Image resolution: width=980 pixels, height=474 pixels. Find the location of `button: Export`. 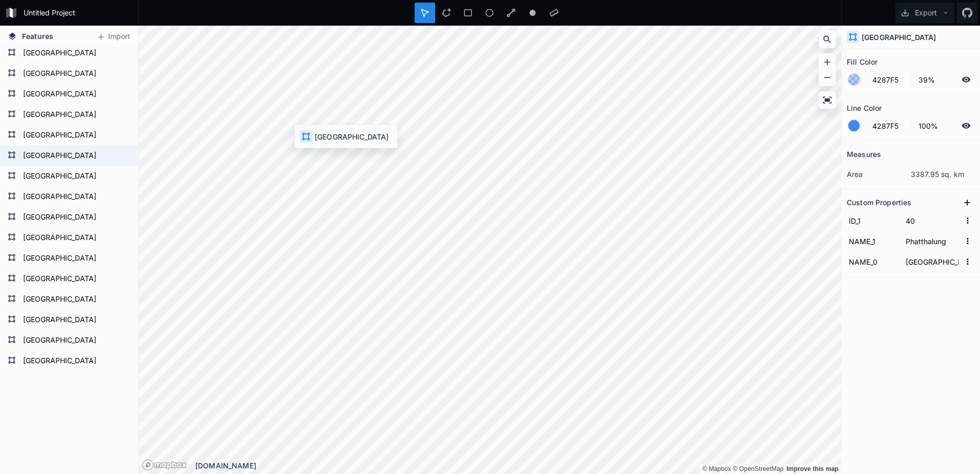

button: Export is located at coordinates (925, 13).